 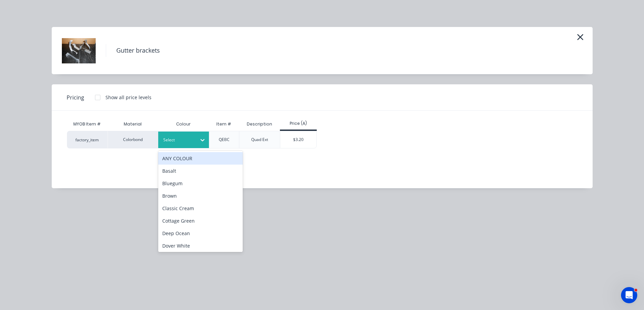 I want to click on div: Quad Ext, so click(x=260, y=140).